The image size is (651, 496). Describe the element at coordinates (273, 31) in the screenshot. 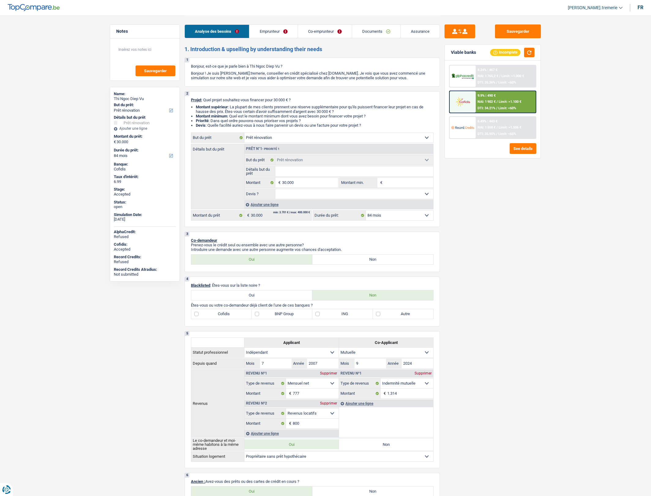

I see `a: Emprunteur` at that location.